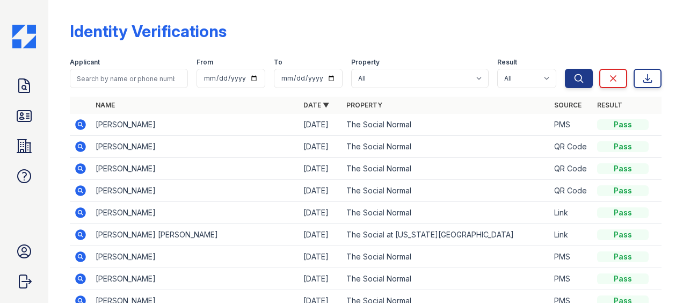 The height and width of the screenshot is (303, 683). Describe the element at coordinates (129, 78) in the screenshot. I see `input: Search by name or phone number` at that location.